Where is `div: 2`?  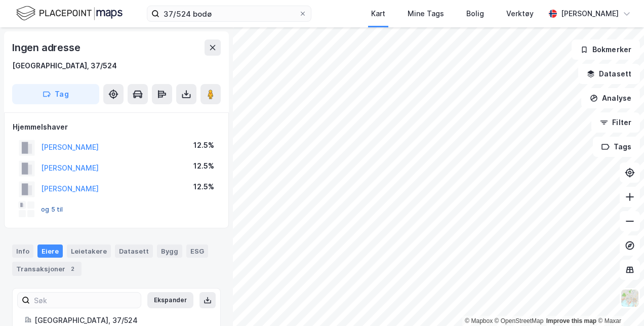 div: 2 is located at coordinates (72, 269).